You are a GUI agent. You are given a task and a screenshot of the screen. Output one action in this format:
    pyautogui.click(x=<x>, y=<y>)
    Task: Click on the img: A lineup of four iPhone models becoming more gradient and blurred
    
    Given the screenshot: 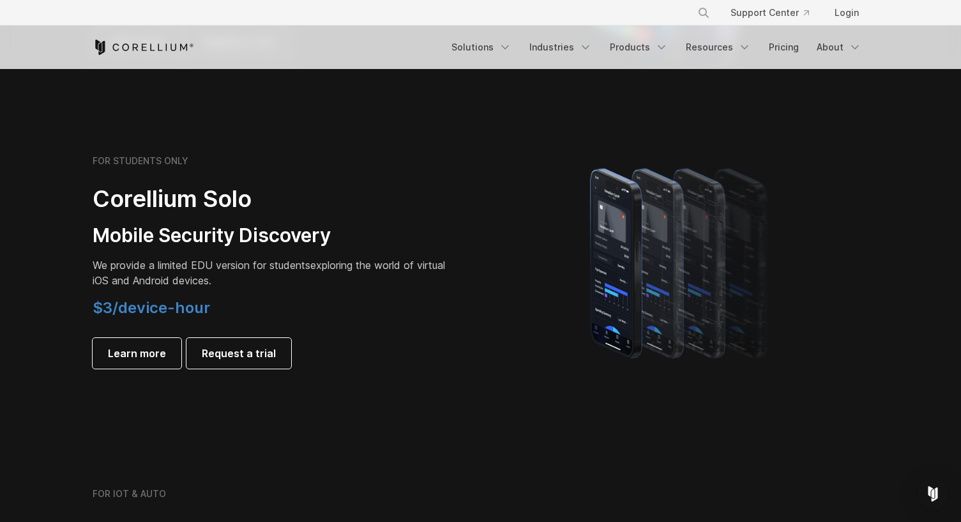 What is the action you would take?
    pyautogui.click(x=681, y=262)
    